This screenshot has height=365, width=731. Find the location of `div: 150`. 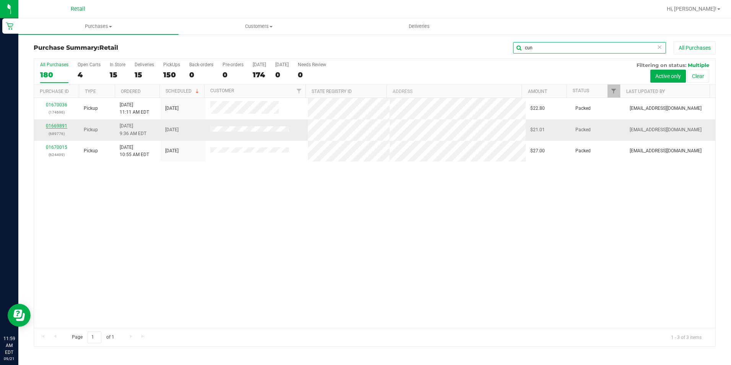

div: 150 is located at coordinates (172, 75).